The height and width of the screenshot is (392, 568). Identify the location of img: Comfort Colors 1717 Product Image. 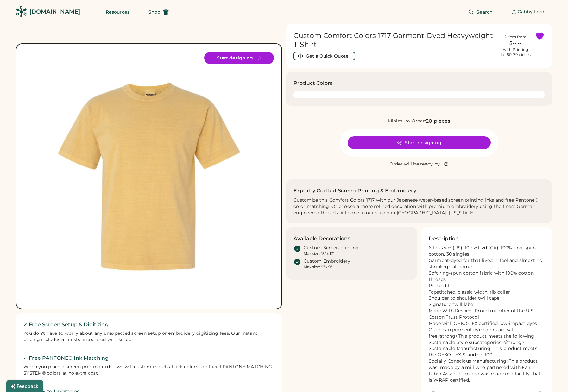
(148, 176).